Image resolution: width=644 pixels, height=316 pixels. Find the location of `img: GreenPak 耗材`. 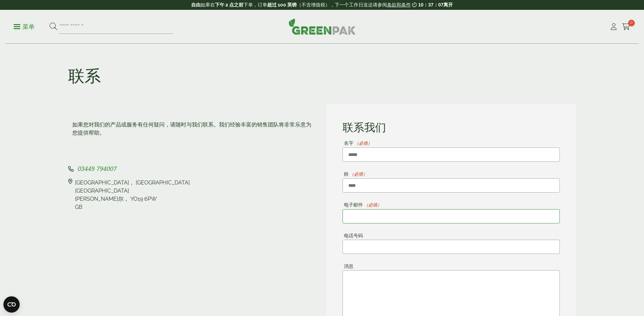

img: GreenPak 耗材 is located at coordinates (322, 27).